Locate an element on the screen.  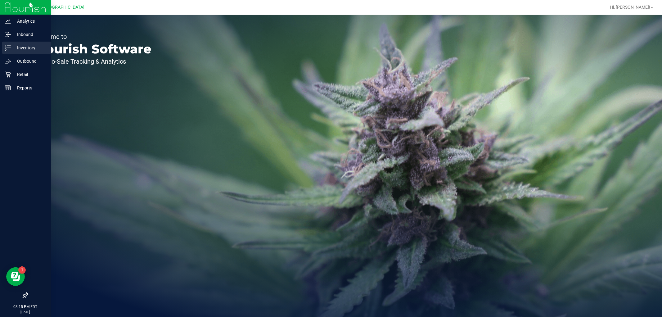
inline-svg: Retail is located at coordinates (8, 74).